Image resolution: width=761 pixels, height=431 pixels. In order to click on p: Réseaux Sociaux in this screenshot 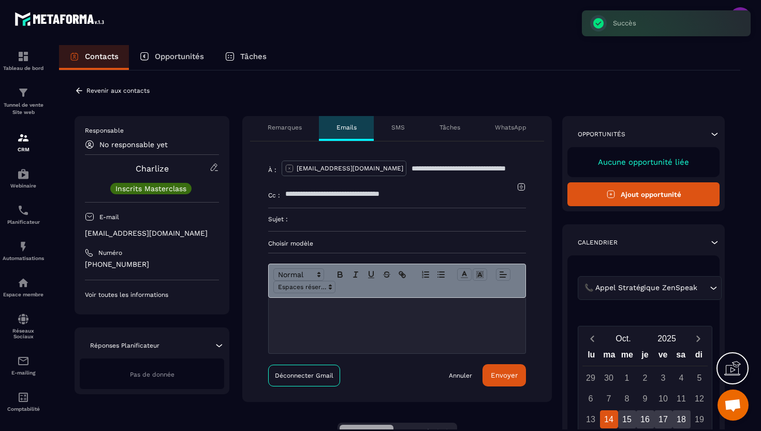, I will do `click(23, 333)`.